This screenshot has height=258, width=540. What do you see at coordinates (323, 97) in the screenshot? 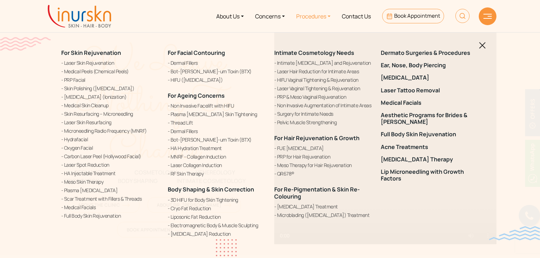
I see `a: PRP & Meso Vaginal Rejuvenation` at bounding box center [323, 97].